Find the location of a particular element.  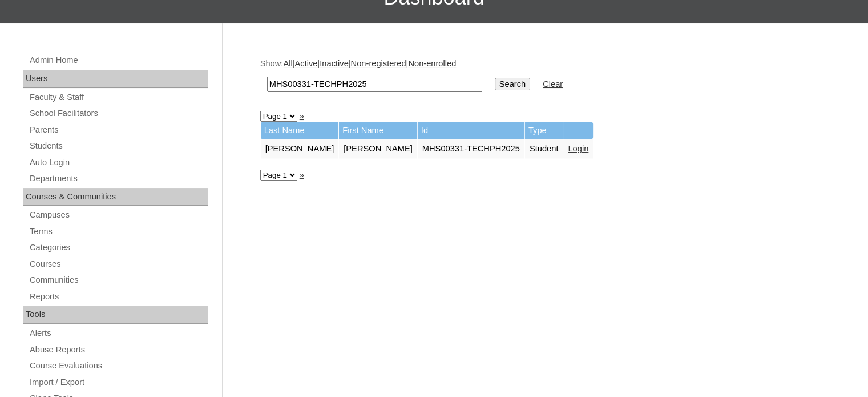

a: Non-enrolled is located at coordinates (433, 63).